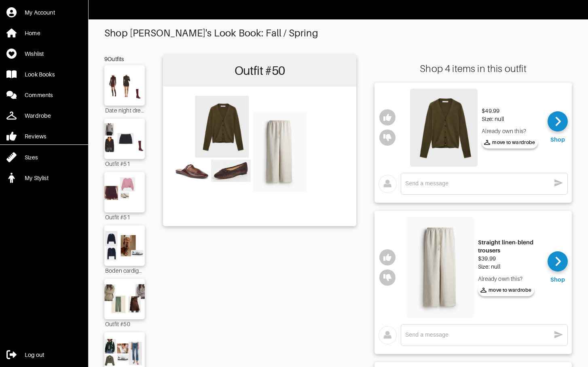 The image size is (588, 367). I want to click on div: $49.99, so click(510, 111).